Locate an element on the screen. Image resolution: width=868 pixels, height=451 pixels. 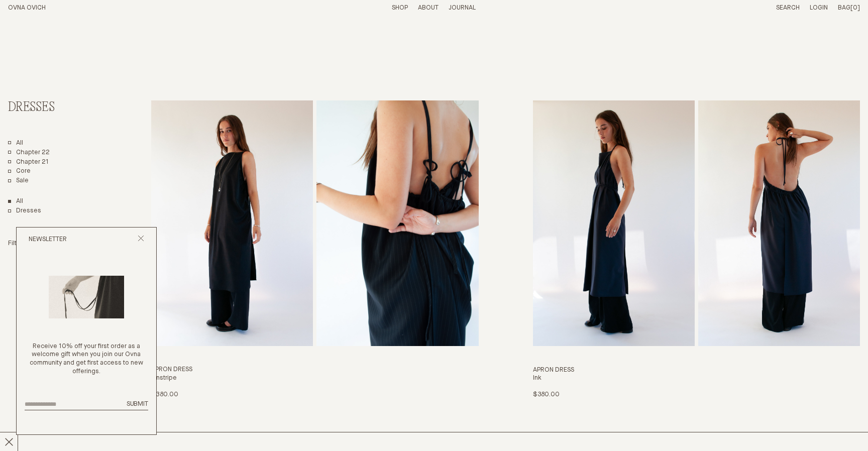
a: Chapter 21 is located at coordinates (28, 162).